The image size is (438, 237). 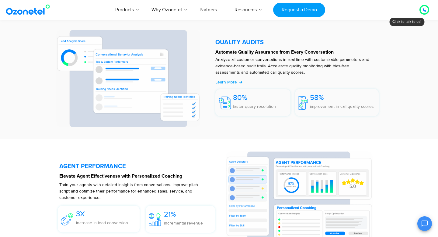 I want to click on strong: Elevate Agent Effectiveness with Personalized Coaching, so click(x=121, y=176).